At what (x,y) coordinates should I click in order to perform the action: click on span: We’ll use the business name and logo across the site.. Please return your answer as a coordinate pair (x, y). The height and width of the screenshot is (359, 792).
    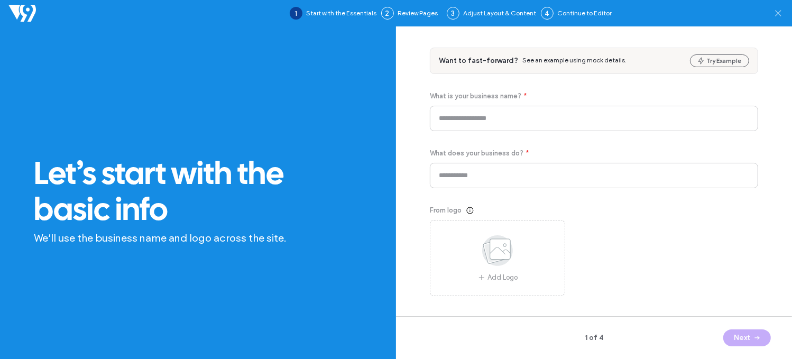
    Looking at the image, I should click on (198, 238).